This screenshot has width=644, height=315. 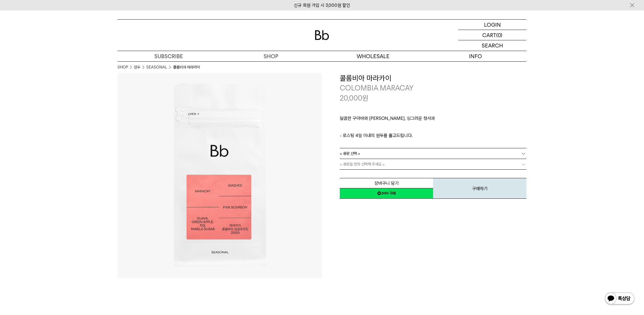 I want to click on p: LOGIN, so click(x=492, y=25).